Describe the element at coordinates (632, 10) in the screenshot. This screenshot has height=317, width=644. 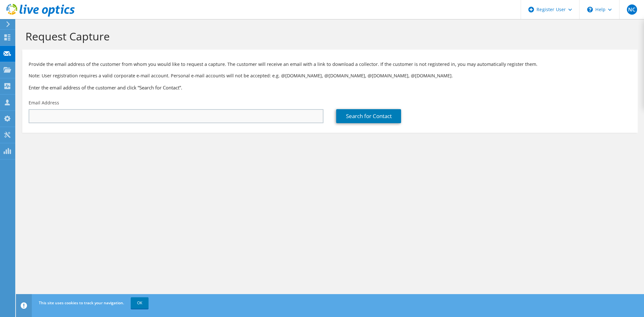
I see `span: NC` at that location.